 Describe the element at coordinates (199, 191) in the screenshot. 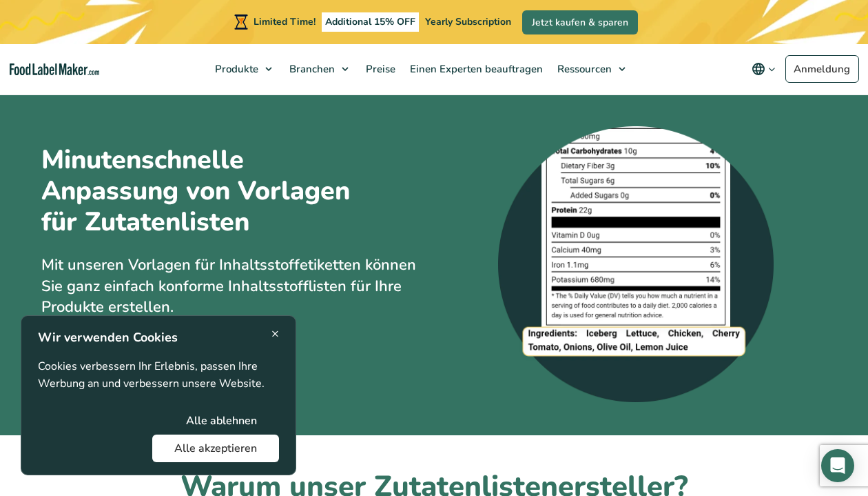

I see `h1: Minutenschnelle Anpassung von Vorlagen für Zutatenlisten` at that location.